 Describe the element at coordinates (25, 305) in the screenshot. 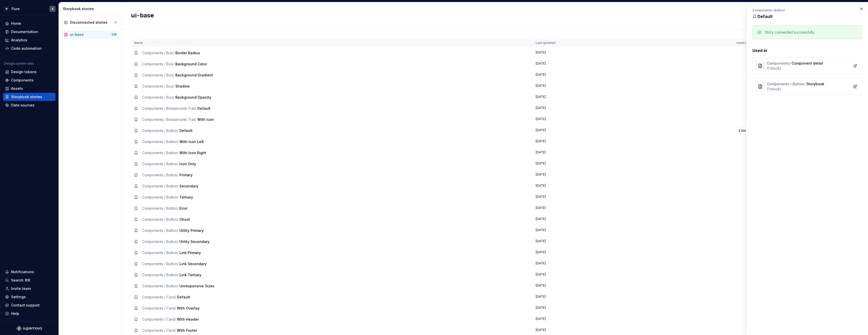

I see `div: Contact support` at that location.